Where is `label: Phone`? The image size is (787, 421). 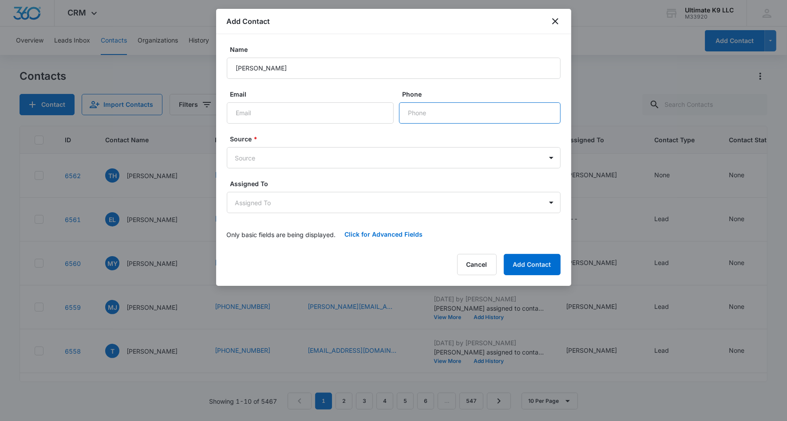 label: Phone is located at coordinates (483, 94).